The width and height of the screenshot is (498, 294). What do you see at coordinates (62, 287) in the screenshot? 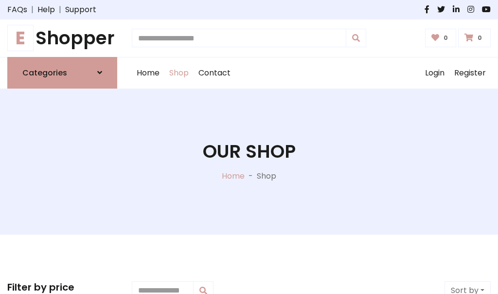
I see `h5: Filter by price` at bounding box center [62, 287].